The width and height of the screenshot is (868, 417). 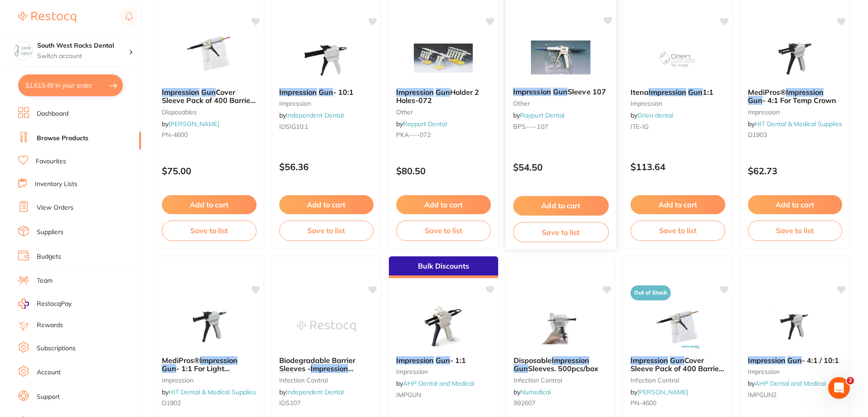 I want to click on img: Impression Gun - 10:1, so click(x=327, y=58).